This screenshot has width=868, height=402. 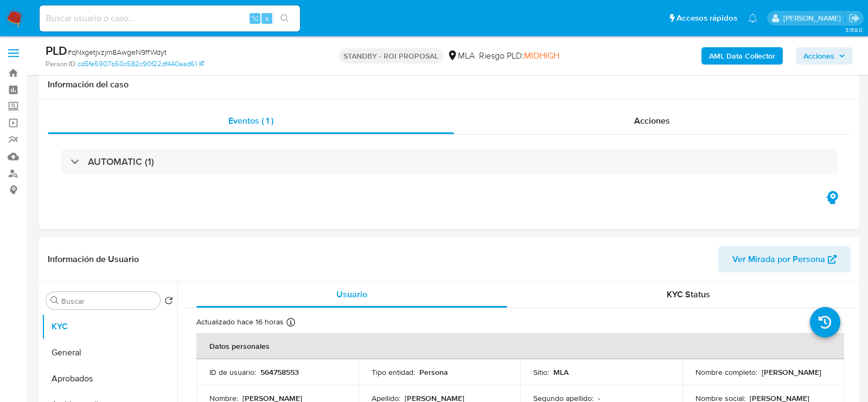 I want to click on p: Sitio :, so click(x=540, y=372).